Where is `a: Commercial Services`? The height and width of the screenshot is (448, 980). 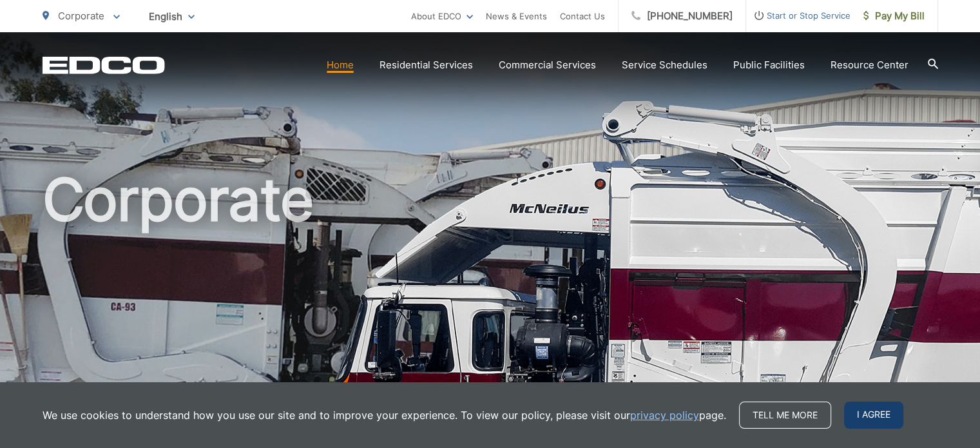 a: Commercial Services is located at coordinates (547, 65).